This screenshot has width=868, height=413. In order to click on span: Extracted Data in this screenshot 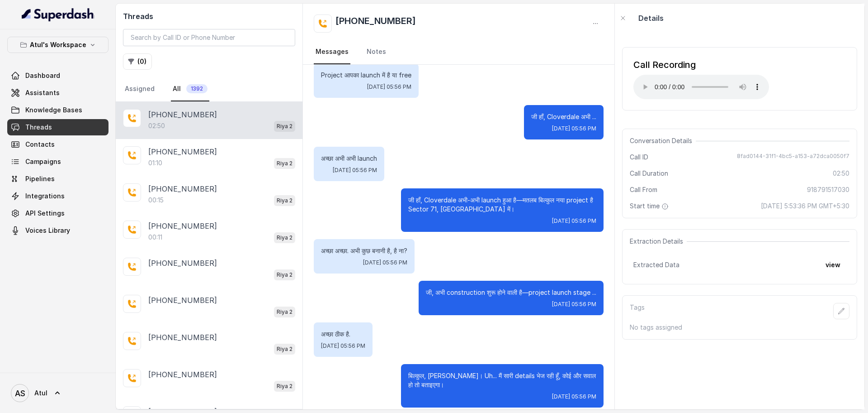, I will do `click(656, 265)`.